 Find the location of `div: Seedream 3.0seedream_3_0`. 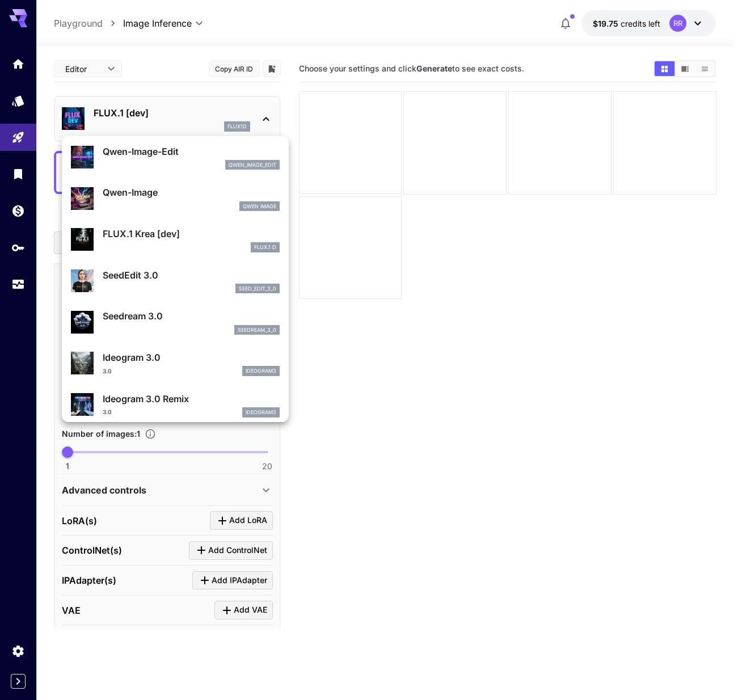

div: Seedream 3.0seedream_3_0 is located at coordinates (175, 322).